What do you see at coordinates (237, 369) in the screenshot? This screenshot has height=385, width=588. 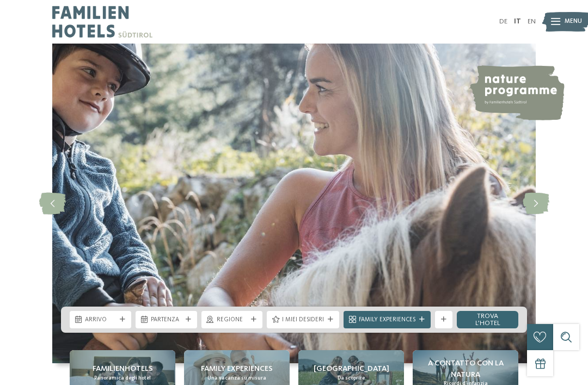 I see `span: Family experiences` at bounding box center [237, 369].